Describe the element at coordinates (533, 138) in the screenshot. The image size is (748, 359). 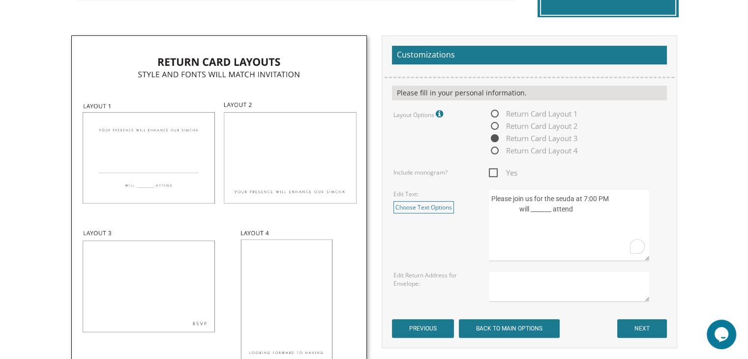
I see `span: Return Card Layout 3` at that location.